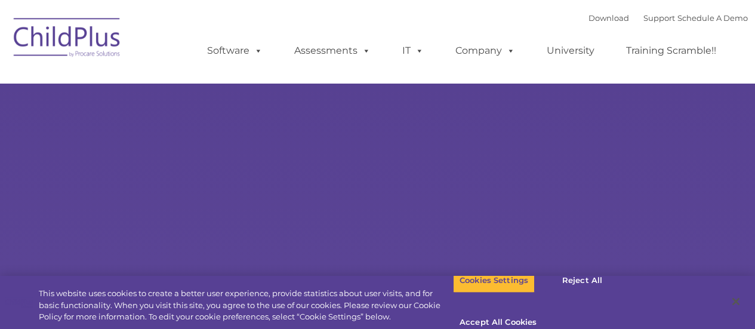  Describe the element at coordinates (246, 305) in the screenshot. I see `div: This website uses cookies to create a better user experience, provide statistics about user visit...` at that location.